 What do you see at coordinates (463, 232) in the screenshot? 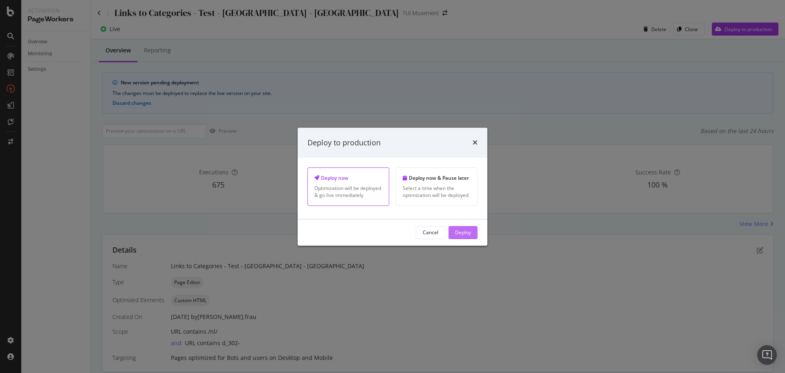
I see `button: Deploy` at bounding box center [463, 232].